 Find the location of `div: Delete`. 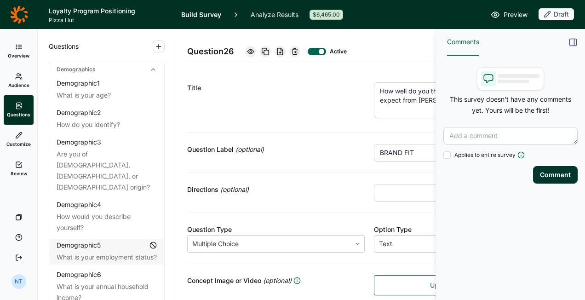

div: Delete is located at coordinates (295, 52).